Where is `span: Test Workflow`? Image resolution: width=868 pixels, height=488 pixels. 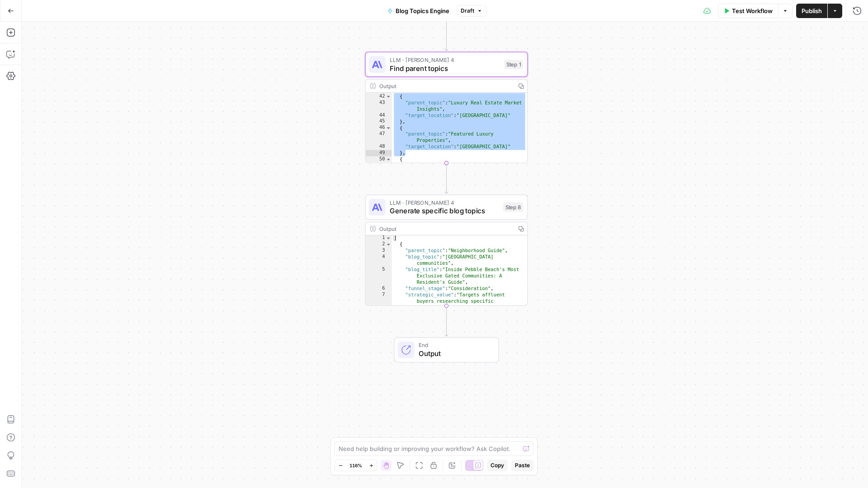
span: Test Workflow is located at coordinates (753, 11).